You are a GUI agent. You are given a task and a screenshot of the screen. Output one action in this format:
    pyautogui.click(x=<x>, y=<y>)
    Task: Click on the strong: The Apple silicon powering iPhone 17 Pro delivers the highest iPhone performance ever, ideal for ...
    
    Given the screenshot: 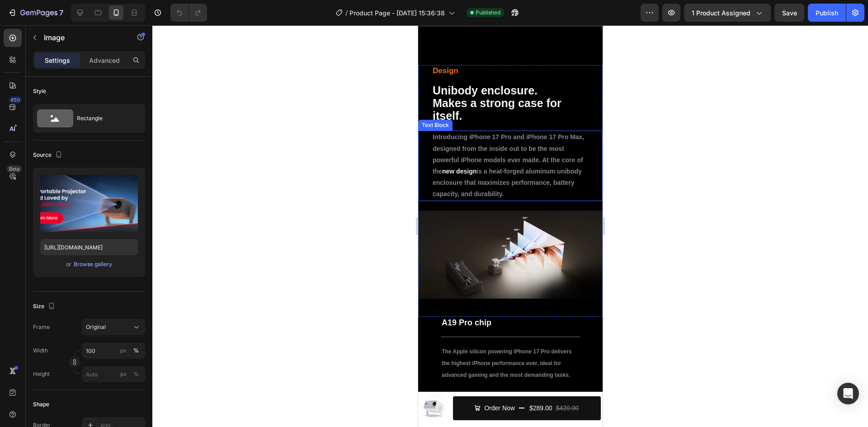 What is the action you would take?
    pyautogui.click(x=88, y=338)
    